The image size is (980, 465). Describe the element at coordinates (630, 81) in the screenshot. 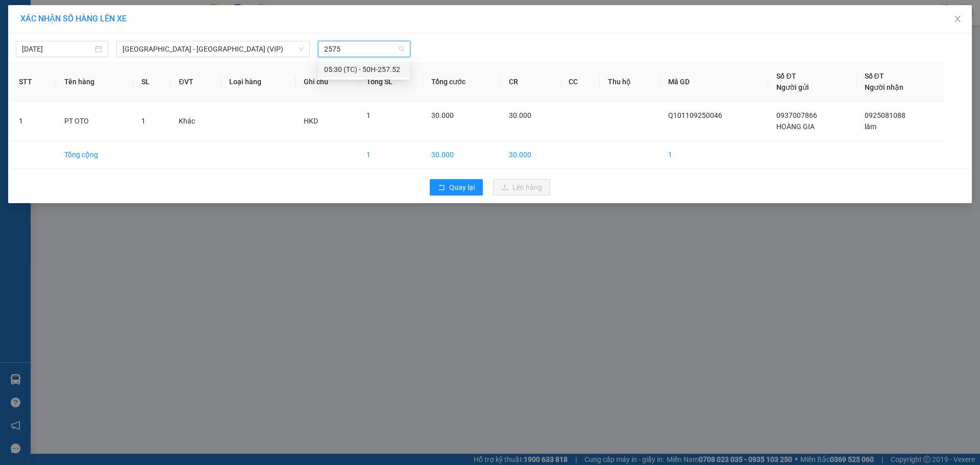

I see `th: Thu hộ` at that location.